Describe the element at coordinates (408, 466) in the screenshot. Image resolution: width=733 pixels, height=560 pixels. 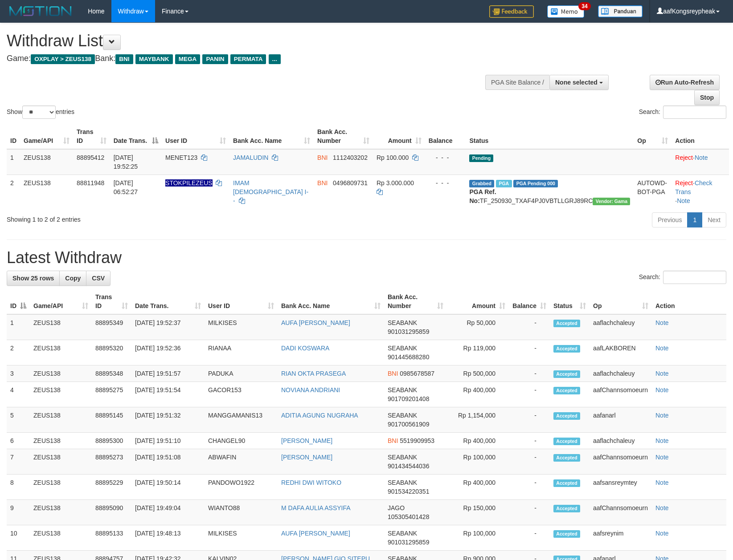
I see `span: Copy 901434544036 to clipboard` at that location.